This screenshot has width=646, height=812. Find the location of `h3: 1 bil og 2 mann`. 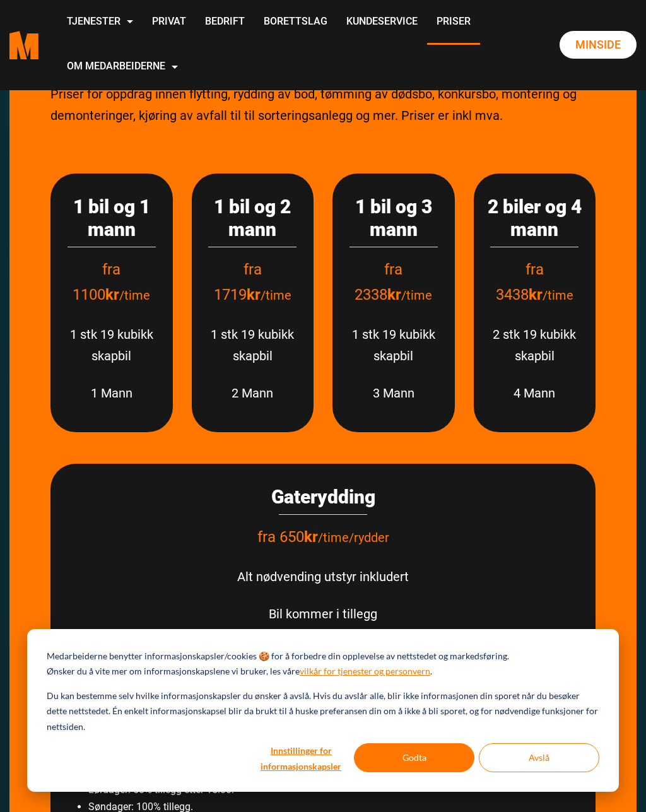

h3: 1 bil og 2 mann is located at coordinates (253, 218).